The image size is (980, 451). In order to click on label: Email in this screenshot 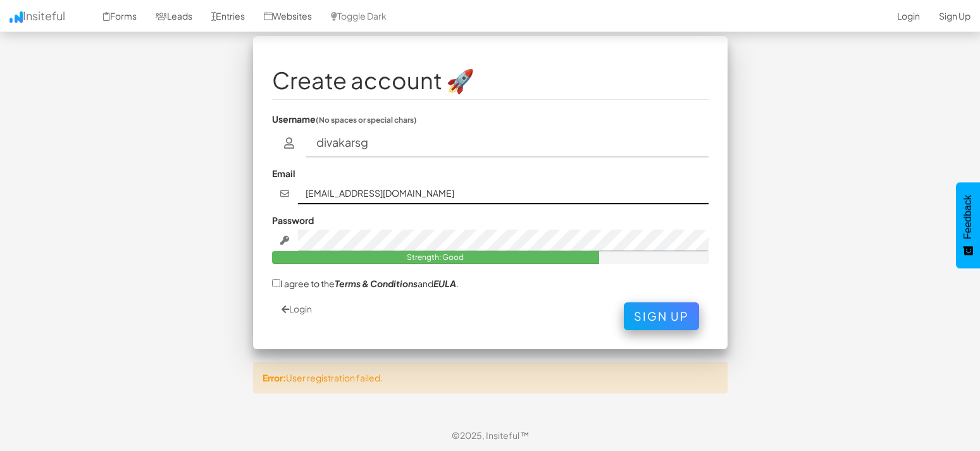, I will do `click(283, 173)`.